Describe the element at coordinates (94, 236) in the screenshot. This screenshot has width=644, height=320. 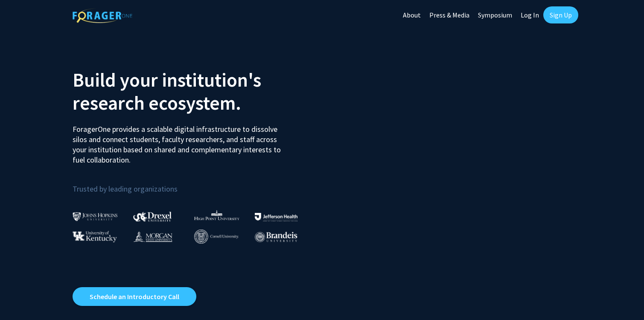
I see `img: University of Kentucky` at that location.